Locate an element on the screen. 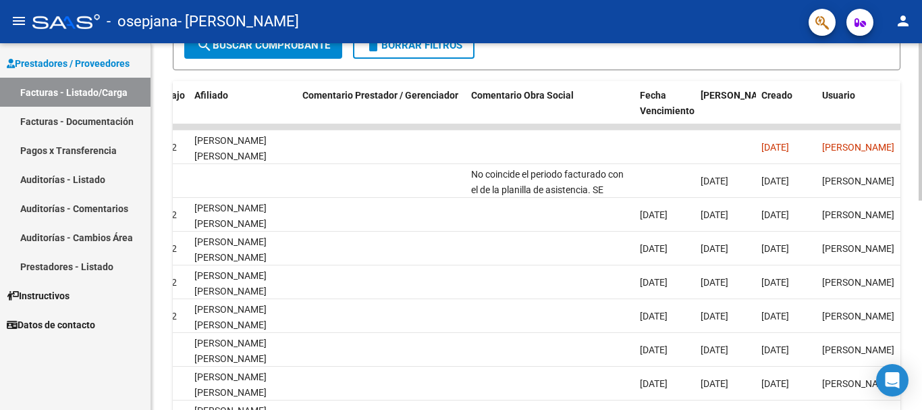 The width and height of the screenshot is (922, 410). datatable-header-cell: Afiliado is located at coordinates (243, 111).